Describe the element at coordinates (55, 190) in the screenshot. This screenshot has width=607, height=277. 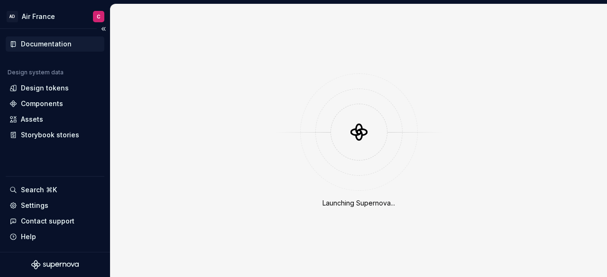
I see `button: Search ⌘K` at that location.